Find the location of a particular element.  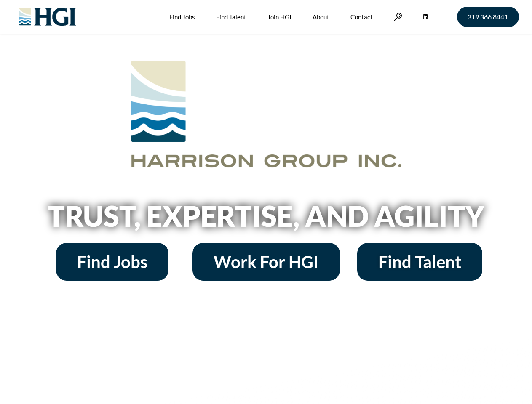

h2: Trust, Expertise, and Agility is located at coordinates (266, 216).